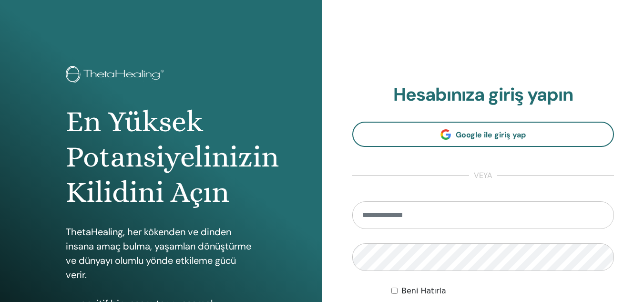 This screenshot has height=302, width=644. Describe the element at coordinates (483, 176) in the screenshot. I see `span: veya` at that location.